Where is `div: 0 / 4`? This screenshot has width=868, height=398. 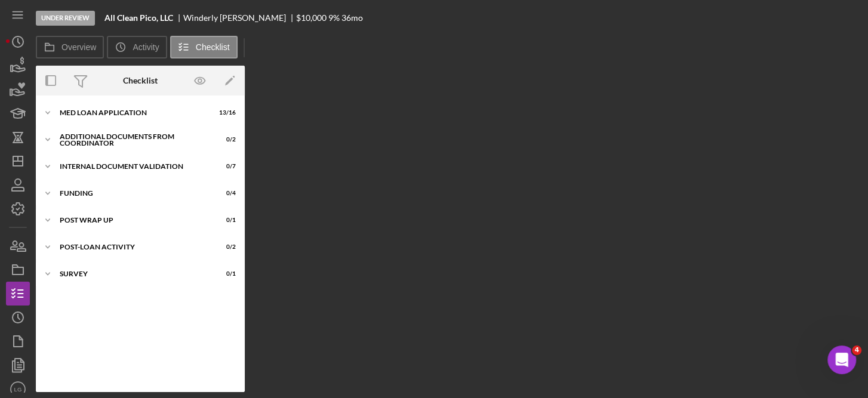 div: 0 / 4 is located at coordinates (225, 193).